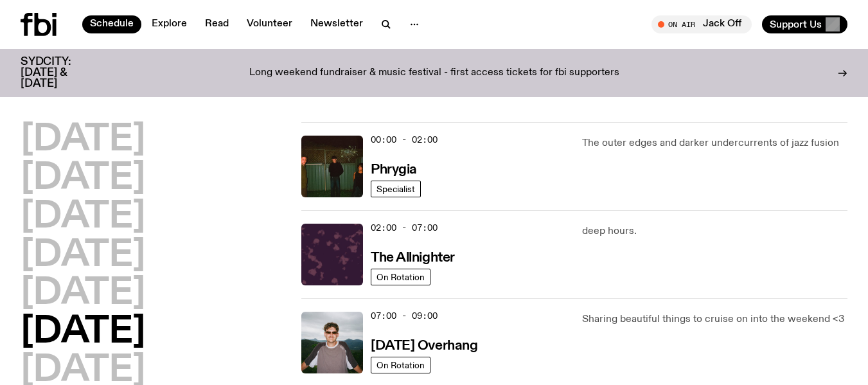 The image size is (868, 385). What do you see at coordinates (332, 343) in the screenshot?
I see `a: Harrie Hastings stands in front of cloud-covered sky and rolling hills. He's wearing sunglasses a...` at bounding box center [332, 343].